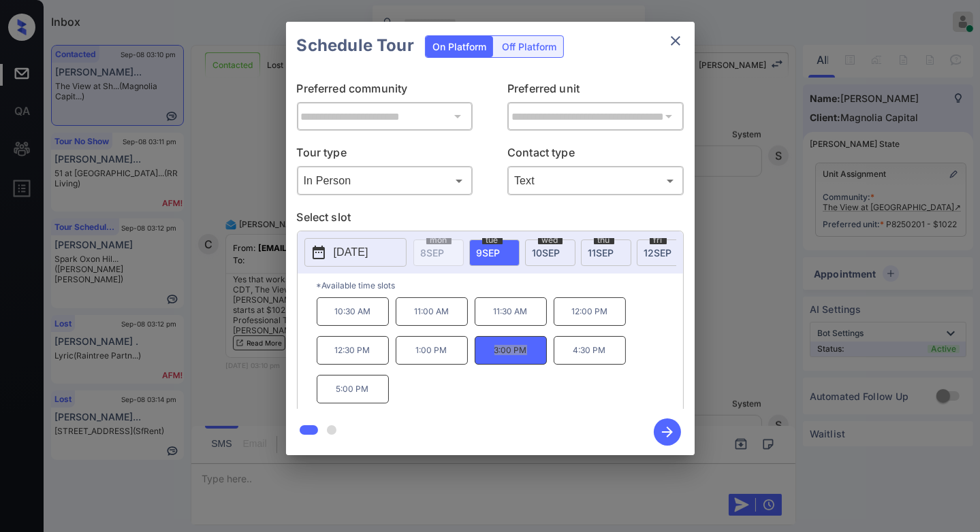 Image resolution: width=980 pixels, height=532 pixels. I want to click on p: Select slot, so click(491, 220).